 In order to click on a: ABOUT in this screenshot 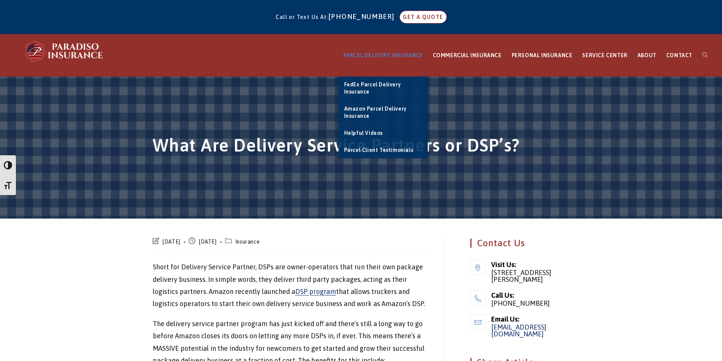, I will do `click(647, 55)`.